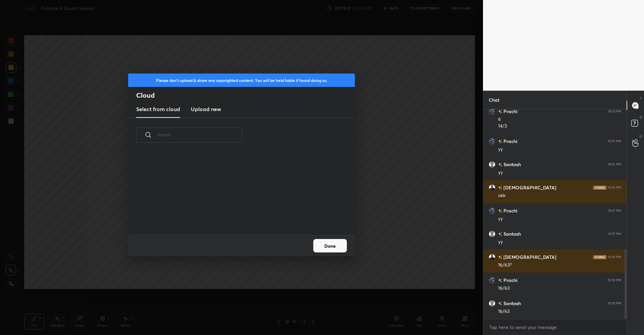 This screenshot has height=335, width=644. I want to click on div: 10:13 PM, so click(615, 111).